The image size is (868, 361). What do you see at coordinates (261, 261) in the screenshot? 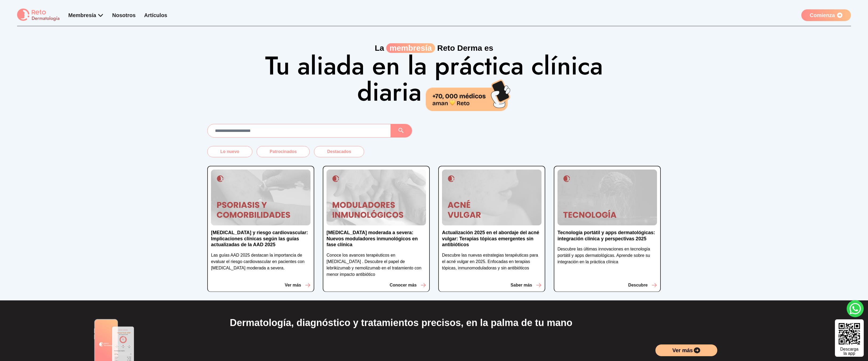
I see `p: Las guías AAD 2025 destacan la importancia de evaluar el riesgo cardiovascular en pacientes con [...` at bounding box center [261, 261].